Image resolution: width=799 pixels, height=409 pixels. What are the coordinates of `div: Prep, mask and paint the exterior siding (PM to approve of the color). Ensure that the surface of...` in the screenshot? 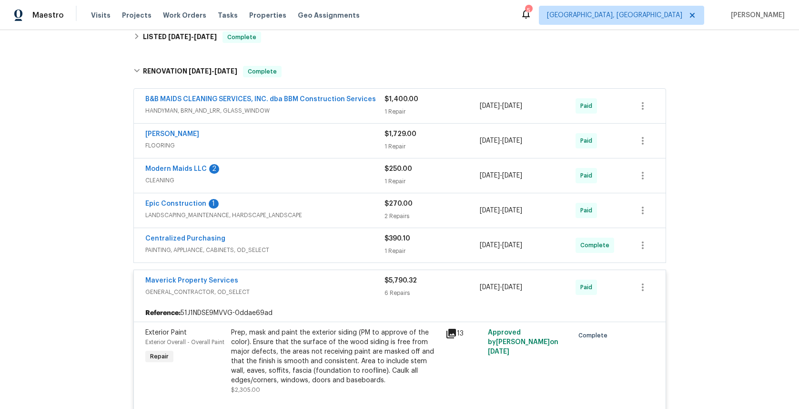 It's located at (336, 356).